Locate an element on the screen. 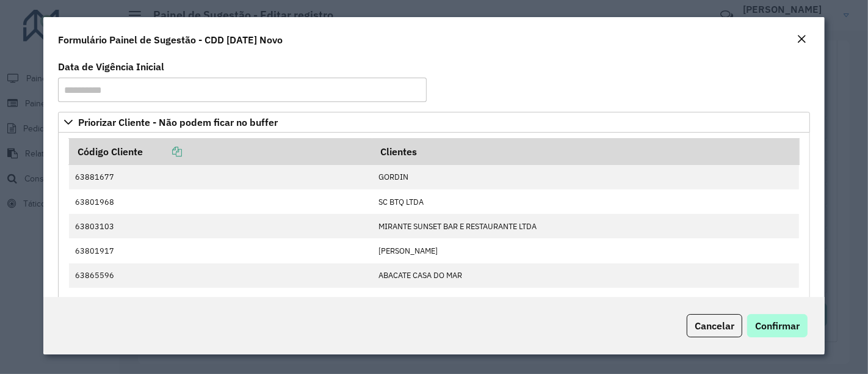 This screenshot has width=868, height=374. button: Confirmar is located at coordinates (777, 326).